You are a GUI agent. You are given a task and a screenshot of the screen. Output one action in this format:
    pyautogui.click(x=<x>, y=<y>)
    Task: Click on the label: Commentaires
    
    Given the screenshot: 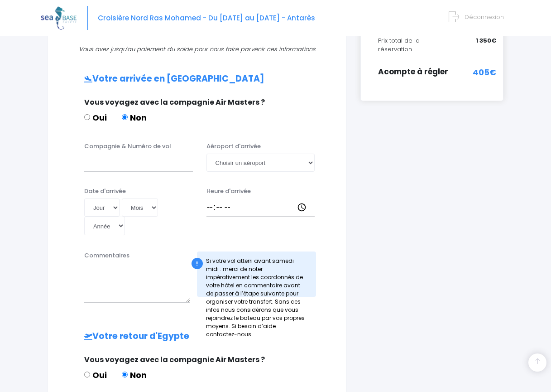 What is the action you would take?
    pyautogui.click(x=107, y=255)
    